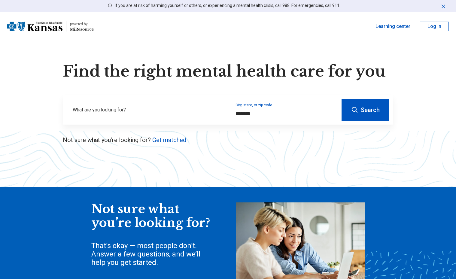 This screenshot has height=279, width=456. I want to click on div: Not sure what you’re looking for?, so click(151, 216).